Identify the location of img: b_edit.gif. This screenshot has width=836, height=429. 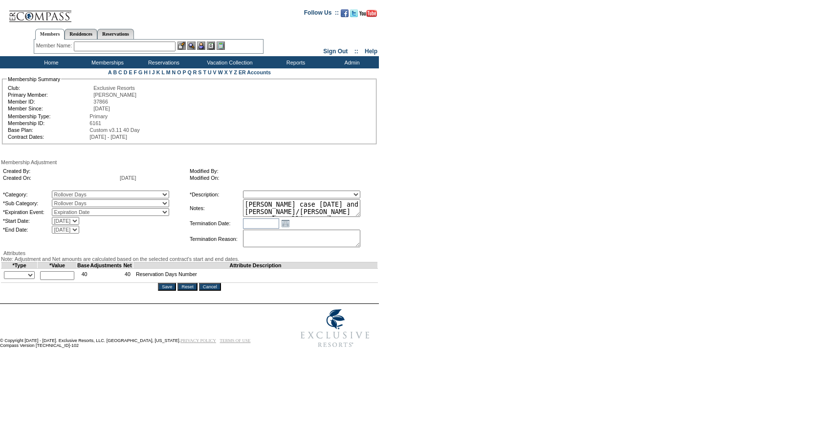
(181, 45).